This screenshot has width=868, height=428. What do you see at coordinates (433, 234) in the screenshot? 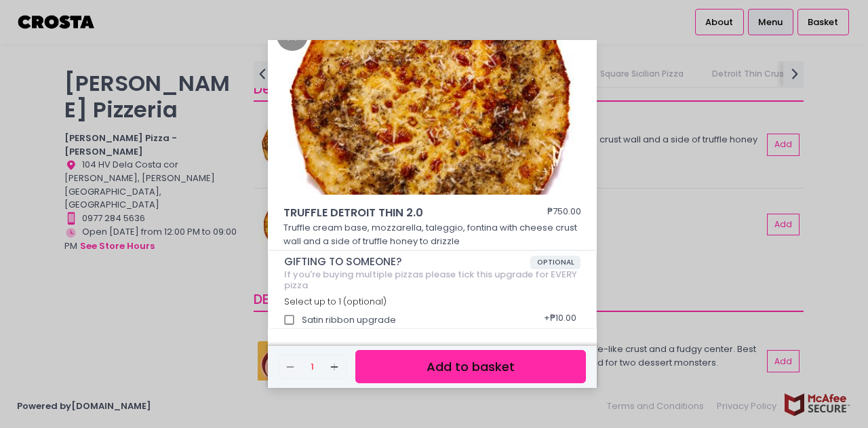
I see `p: Truffle cream base, mozzarella, taleggio, fontina with cheese crust wall and a side of truffle ho...` at bounding box center [433, 234].